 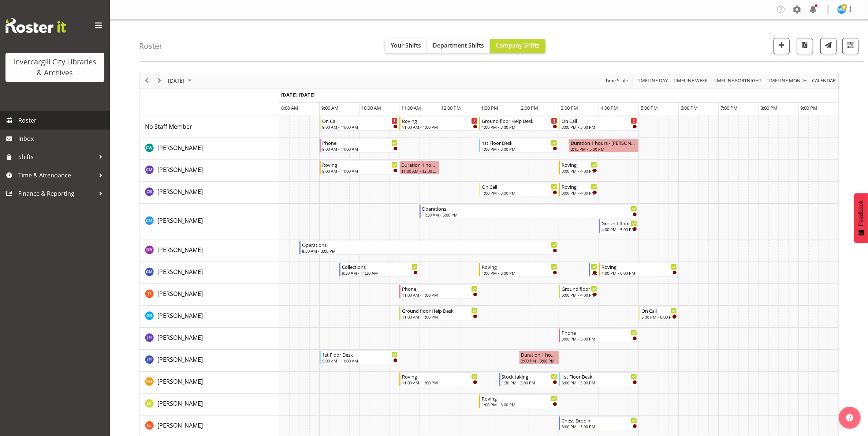 What do you see at coordinates (180, 81) in the screenshot?
I see `div: September 11, 2025` at bounding box center [180, 81].